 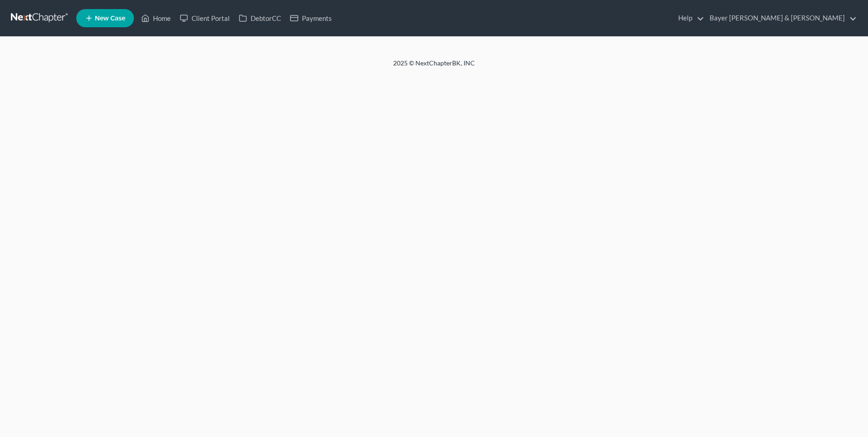 What do you see at coordinates (311, 18) in the screenshot?
I see `a: Payments` at bounding box center [311, 18].